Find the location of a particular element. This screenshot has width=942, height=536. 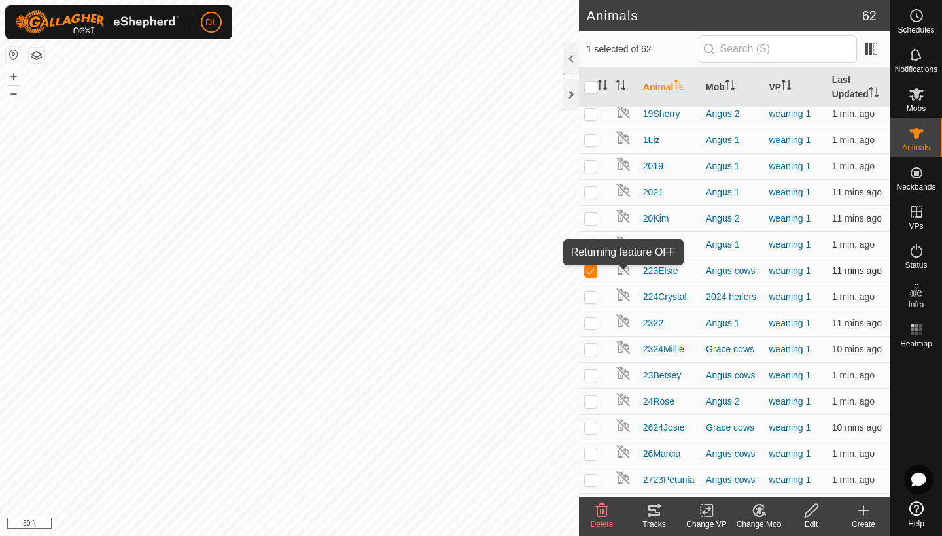

span: 2021 is located at coordinates (653, 192).